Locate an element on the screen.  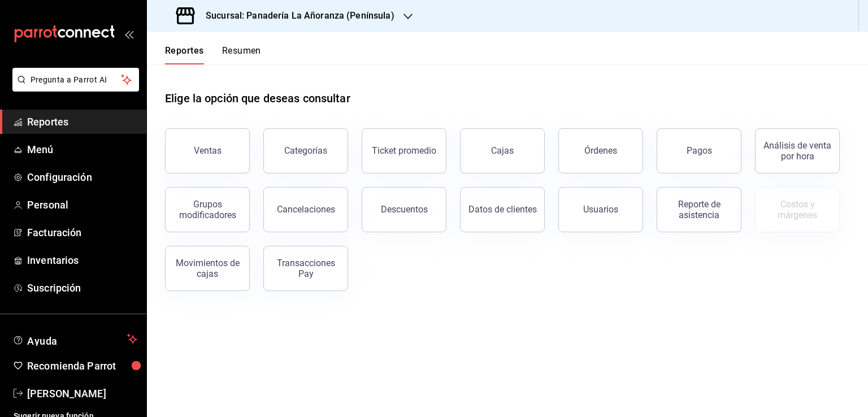
h1: Elige la opción que deseas consultar is located at coordinates (258, 98).